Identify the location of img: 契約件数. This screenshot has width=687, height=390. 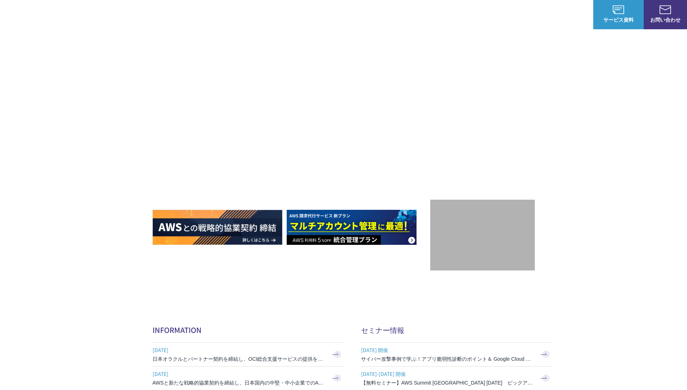
(483, 237).